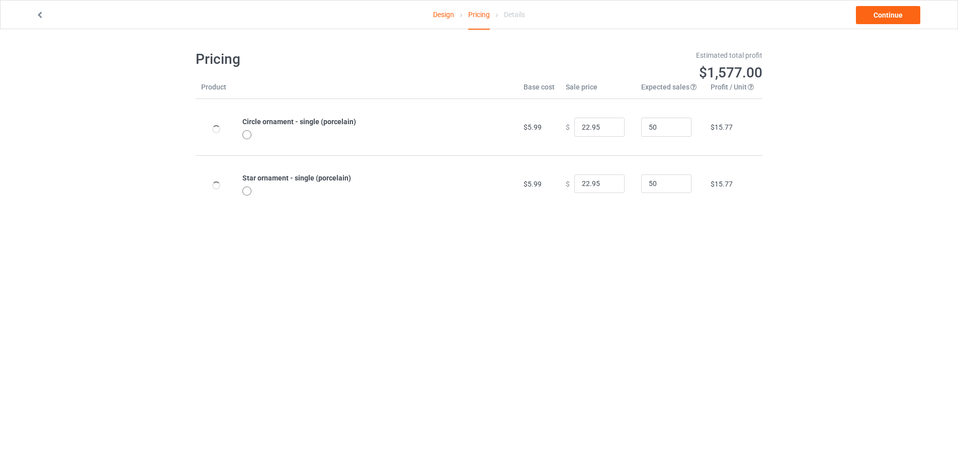 The image size is (958, 462). Describe the element at coordinates (731, 72) in the screenshot. I see `span: $1,577.00` at that location.